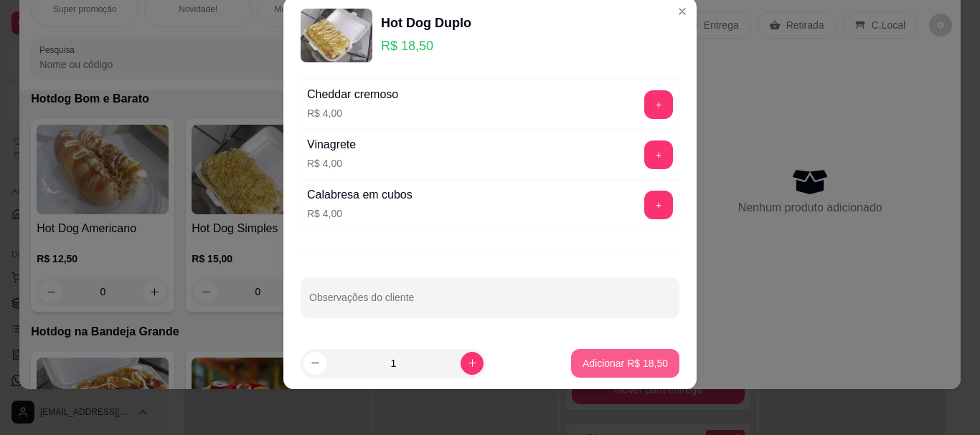 The image size is (980, 435). Describe the element at coordinates (625, 364) in the screenshot. I see `button: Adicionar R$ 18,50` at that location.